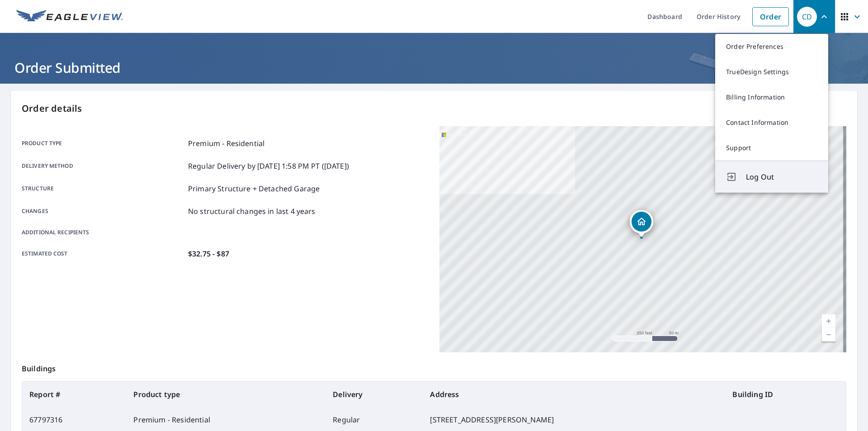  I want to click on a: Contact Information, so click(772, 122).